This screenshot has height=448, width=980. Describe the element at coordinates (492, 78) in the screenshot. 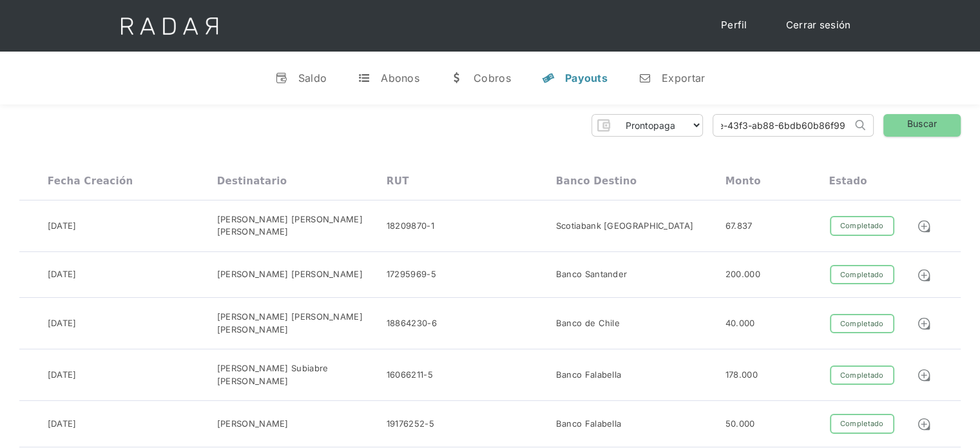

I see `div: Cobros` at that location.